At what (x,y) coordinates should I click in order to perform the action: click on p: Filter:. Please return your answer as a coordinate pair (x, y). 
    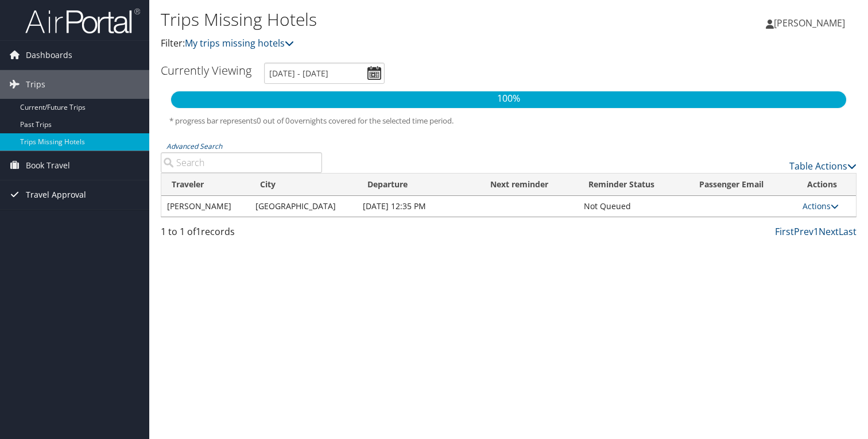
    Looking at the image, I should click on (393, 43).